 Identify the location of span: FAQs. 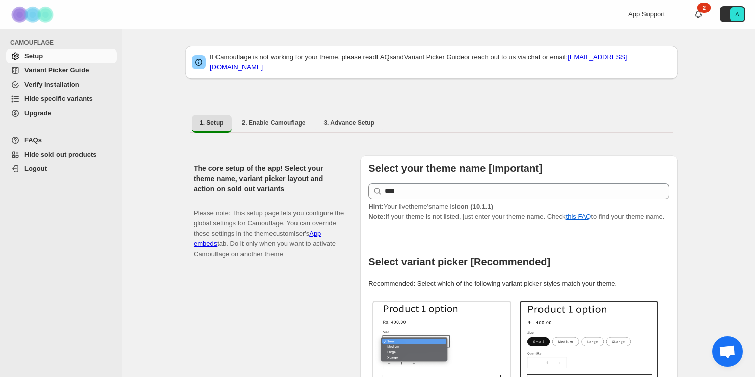
(33, 140).